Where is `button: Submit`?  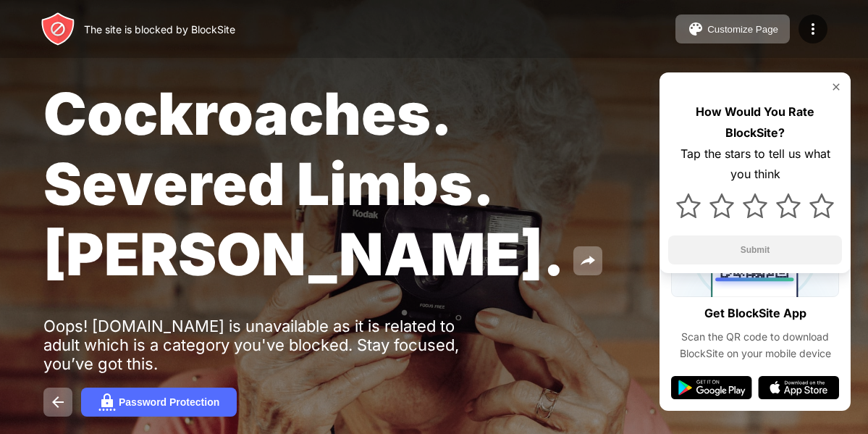
button: Submit is located at coordinates (756, 249).